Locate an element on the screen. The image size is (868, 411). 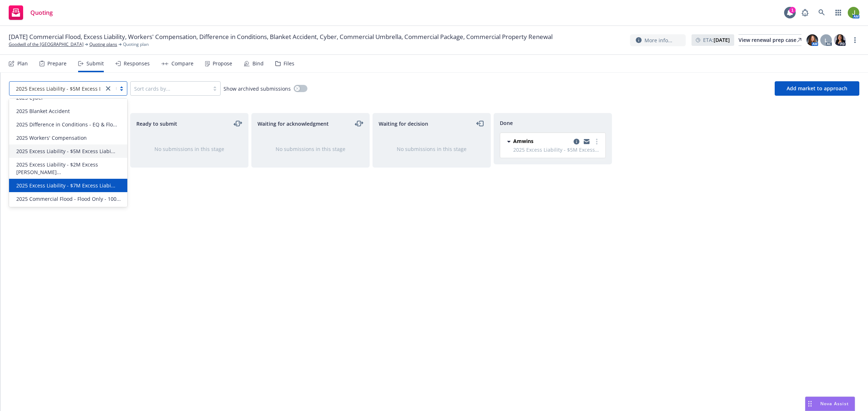
a: Switch app is located at coordinates (838, 13).